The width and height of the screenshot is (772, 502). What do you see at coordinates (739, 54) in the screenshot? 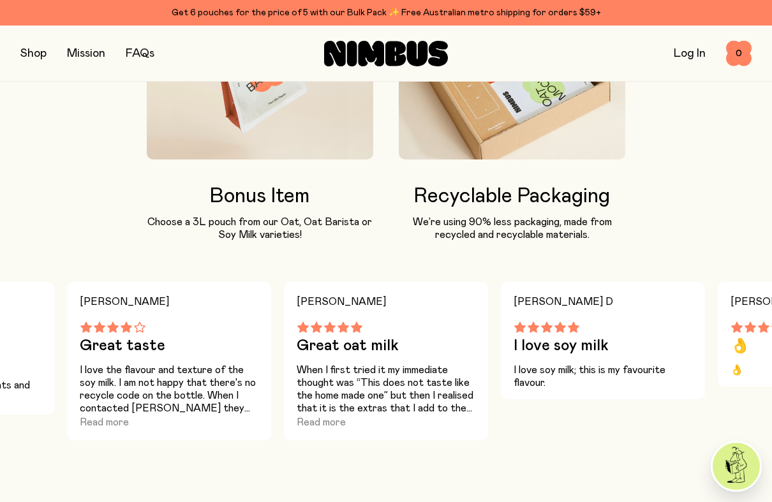
I see `span: 0` at bounding box center [739, 54].